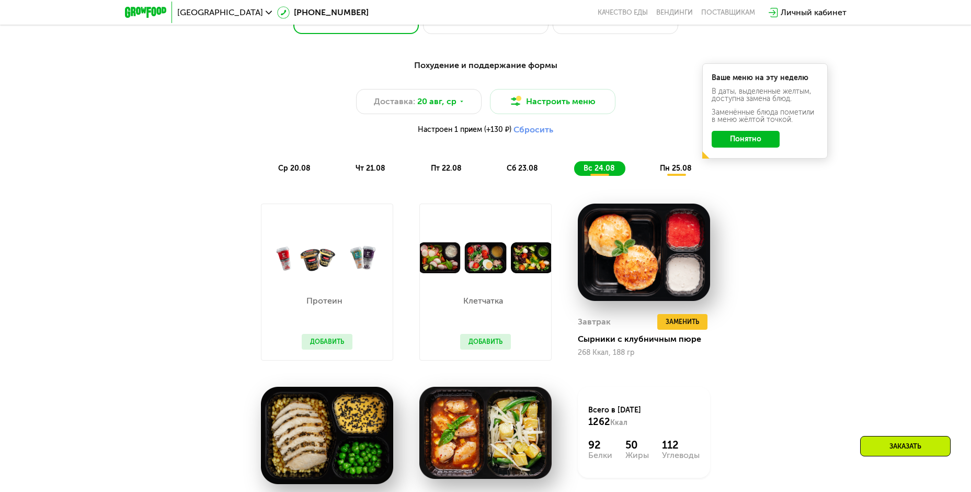 This screenshot has width=971, height=492. What do you see at coordinates (486, 65) in the screenshot?
I see `div: Похудение и поддержание формы` at bounding box center [486, 65].